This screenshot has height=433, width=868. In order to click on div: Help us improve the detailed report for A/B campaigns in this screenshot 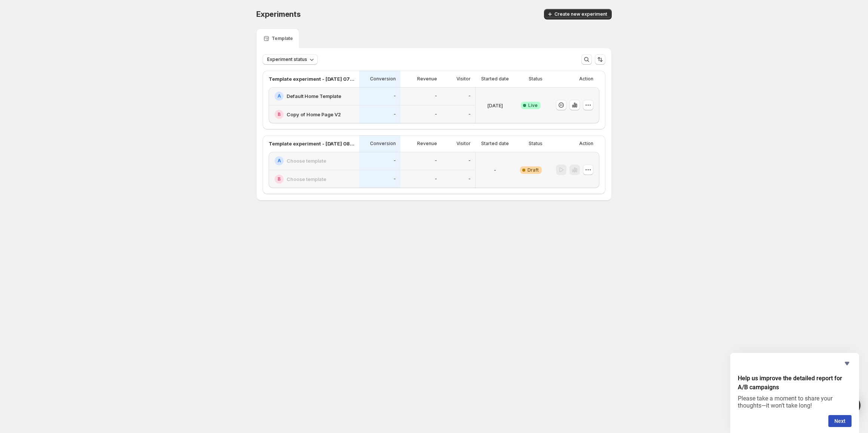, I will do `click(795, 393)`.